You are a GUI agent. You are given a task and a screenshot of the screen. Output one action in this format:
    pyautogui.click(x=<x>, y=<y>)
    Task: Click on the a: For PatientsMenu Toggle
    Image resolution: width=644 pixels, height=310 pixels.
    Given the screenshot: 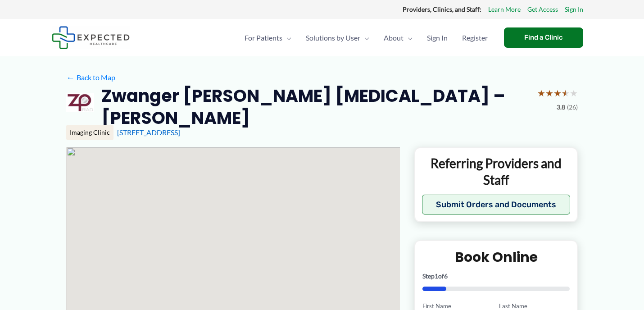 What is the action you would take?
    pyautogui.click(x=268, y=38)
    